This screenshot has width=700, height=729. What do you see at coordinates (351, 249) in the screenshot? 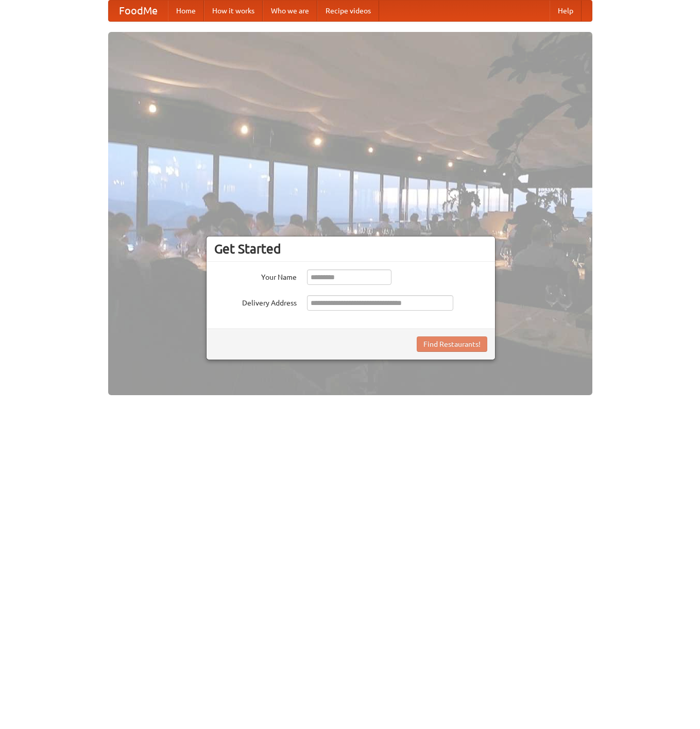
I see `h3: Get Started` at bounding box center [351, 249].